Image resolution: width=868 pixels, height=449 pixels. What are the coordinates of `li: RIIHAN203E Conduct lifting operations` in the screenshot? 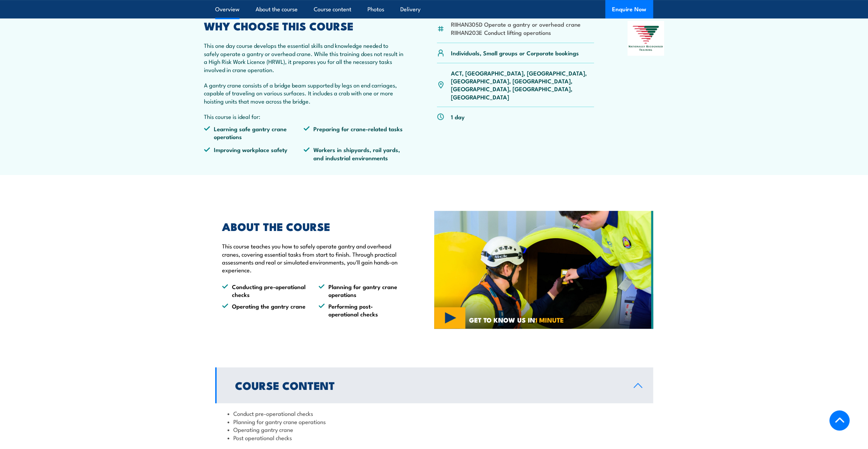 It's located at (516, 32).